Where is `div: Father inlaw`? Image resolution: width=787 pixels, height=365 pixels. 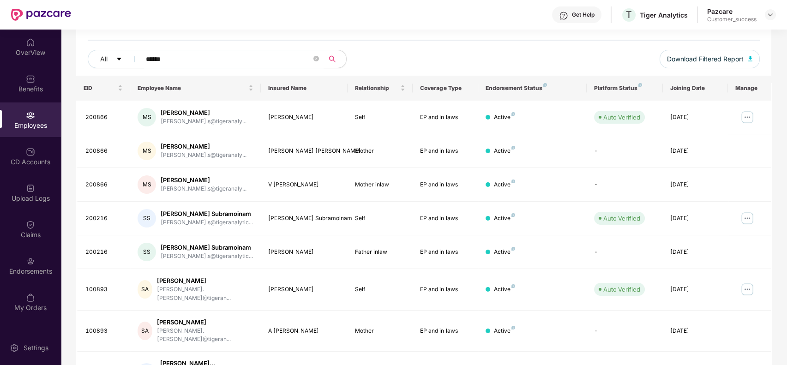
div: Father inlaw is located at coordinates (380, 252).